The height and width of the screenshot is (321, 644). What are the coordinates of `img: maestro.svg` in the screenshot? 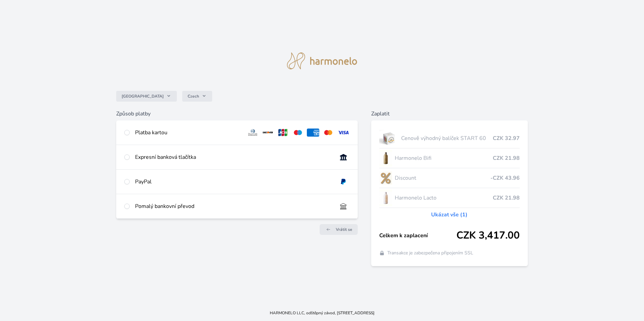 It's located at (298, 133).